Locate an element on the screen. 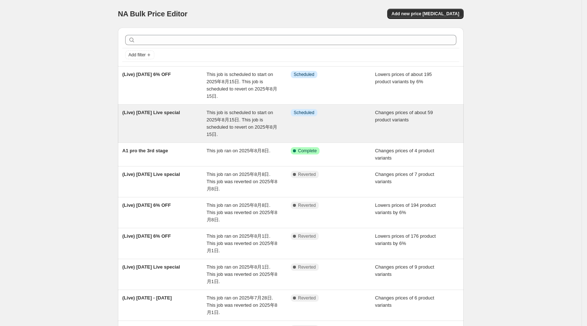  span: Lowers prices of 176 product variants by 6% is located at coordinates (405, 240).